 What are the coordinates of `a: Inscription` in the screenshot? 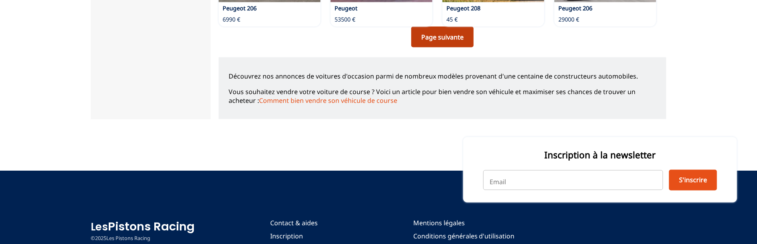 It's located at (304, 237).